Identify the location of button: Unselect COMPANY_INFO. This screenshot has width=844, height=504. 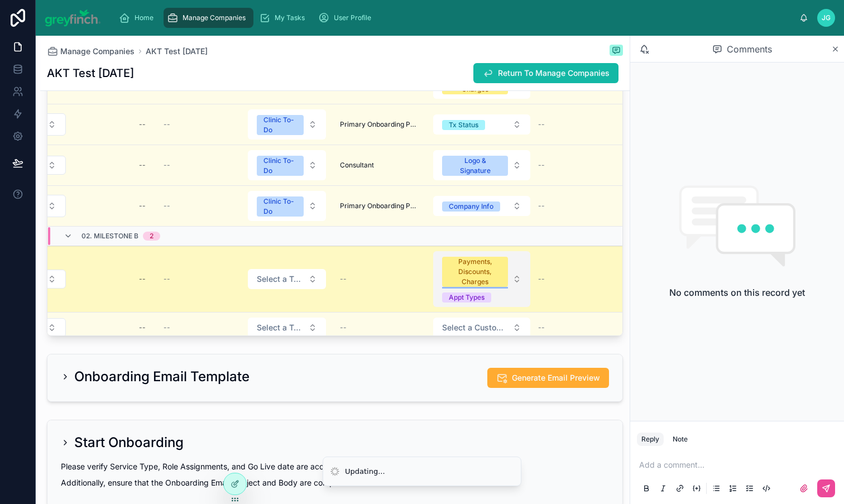
(471, 206).